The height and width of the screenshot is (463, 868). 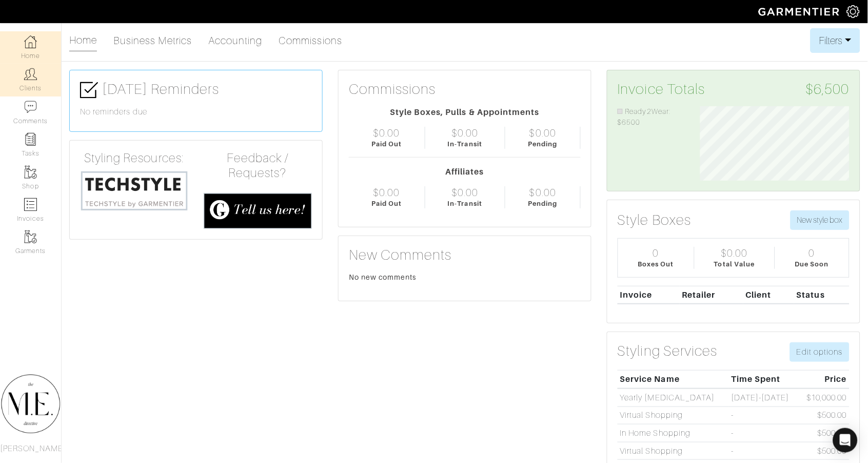 What do you see at coordinates (464, 172) in the screenshot?
I see `div: Affiliates` at bounding box center [464, 172].